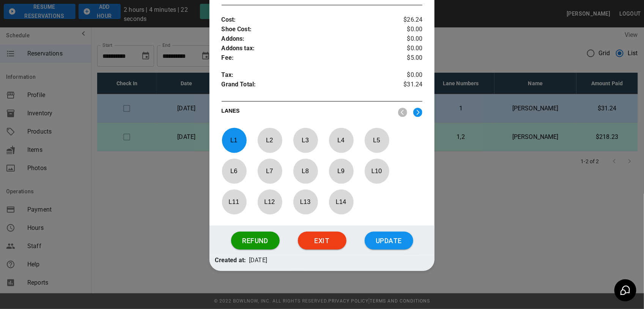 This screenshot has height=309, width=644. Describe the element at coordinates (377, 140) in the screenshot. I see `p: L 5` at that location.